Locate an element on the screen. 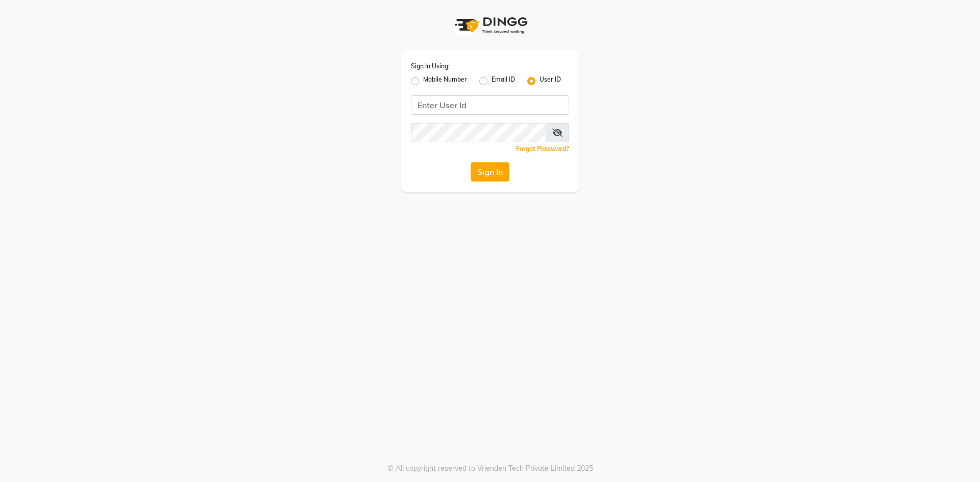 The height and width of the screenshot is (482, 980). label: Mobile Number is located at coordinates (445, 81).